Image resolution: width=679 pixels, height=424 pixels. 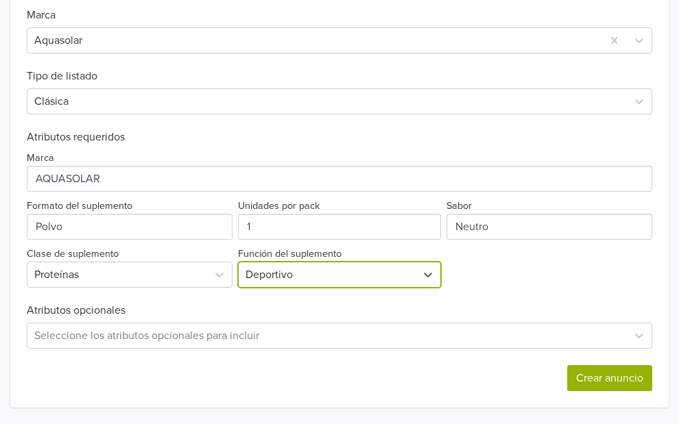 What do you see at coordinates (459, 206) in the screenshot?
I see `label: Sabor` at bounding box center [459, 206].